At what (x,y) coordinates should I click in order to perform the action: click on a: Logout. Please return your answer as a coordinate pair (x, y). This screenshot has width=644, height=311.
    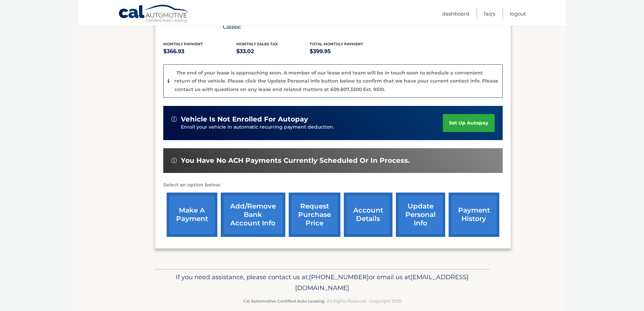
    Looking at the image, I should click on (518, 14).